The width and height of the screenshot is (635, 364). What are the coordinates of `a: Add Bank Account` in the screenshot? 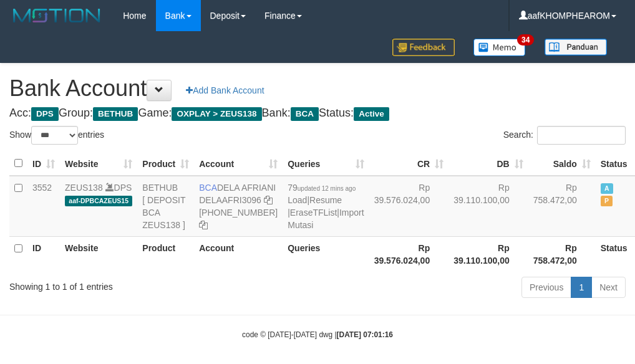 It's located at (225, 90).